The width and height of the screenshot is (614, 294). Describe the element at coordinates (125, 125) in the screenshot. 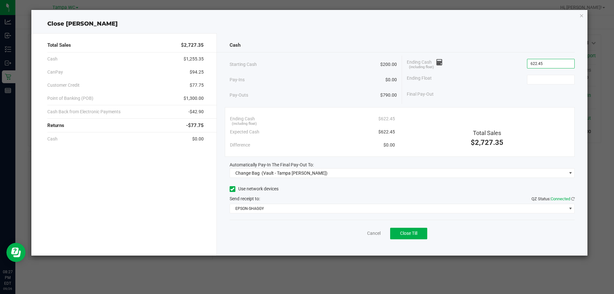

I see `div: Returns` at that location.